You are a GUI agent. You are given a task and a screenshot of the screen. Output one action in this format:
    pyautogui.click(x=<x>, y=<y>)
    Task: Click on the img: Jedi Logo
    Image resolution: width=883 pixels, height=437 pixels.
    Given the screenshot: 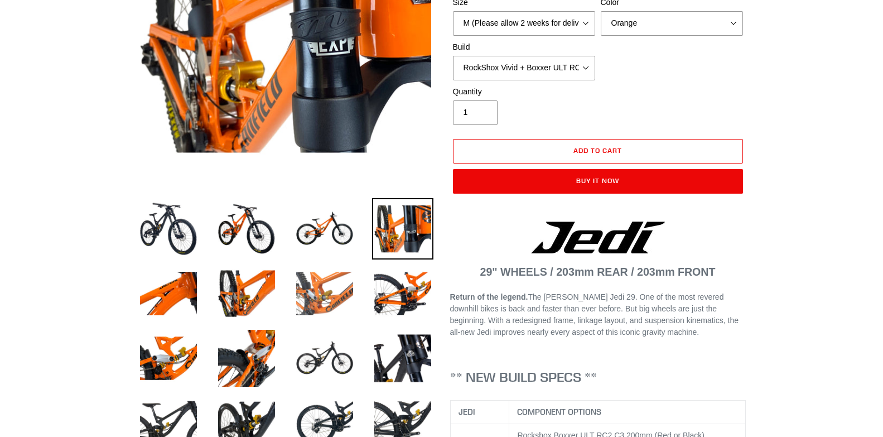 What is the action you would take?
    pyautogui.click(x=598, y=237)
    